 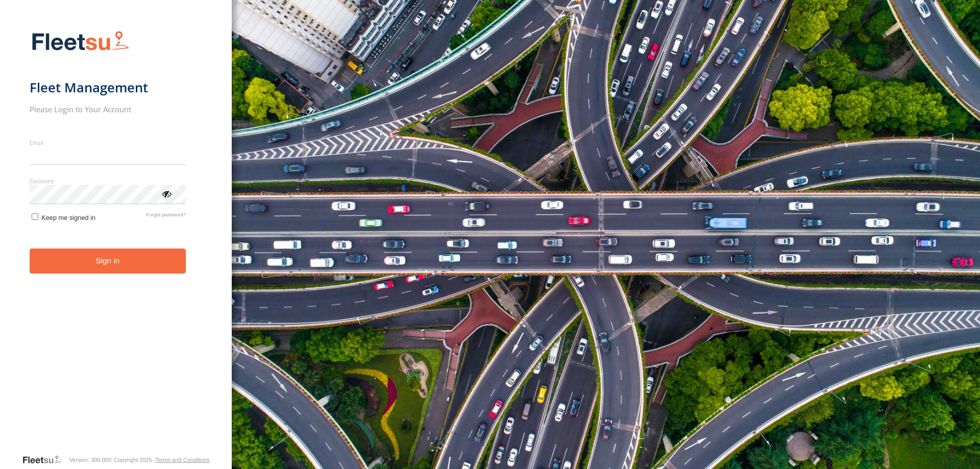 What do you see at coordinates (108, 181) in the screenshot?
I see `label: Password` at bounding box center [108, 181].